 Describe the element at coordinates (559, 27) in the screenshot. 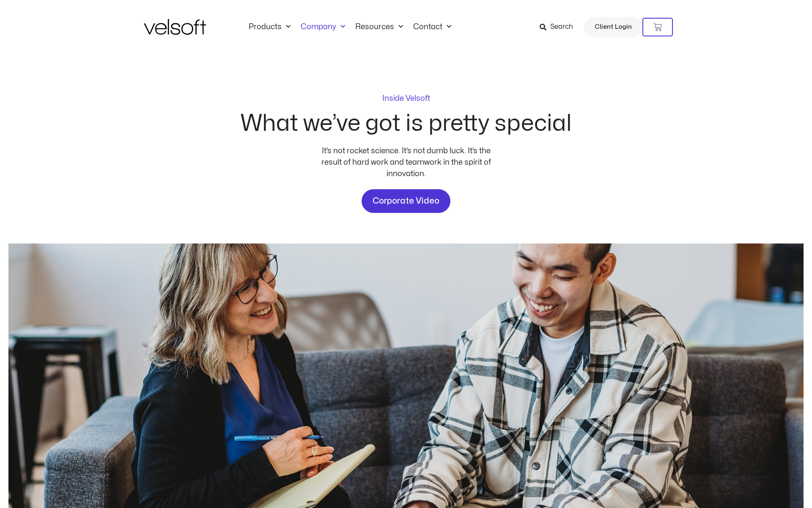

I see `a: Search` at that location.